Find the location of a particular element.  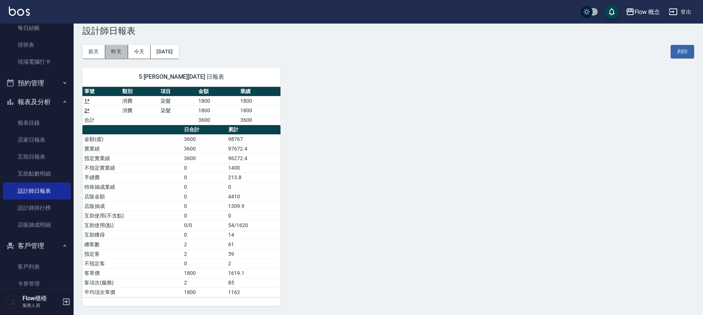

a: 店家日報表 is located at coordinates (37, 140).